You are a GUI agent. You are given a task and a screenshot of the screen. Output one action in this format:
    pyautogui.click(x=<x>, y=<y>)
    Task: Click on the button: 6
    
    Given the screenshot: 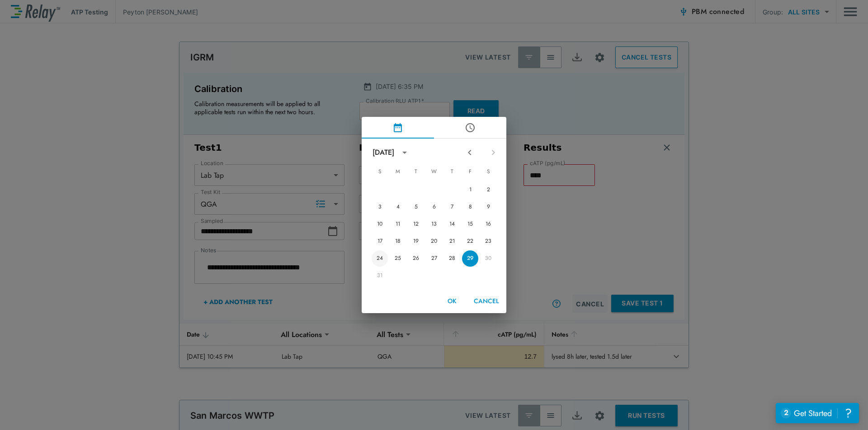 What is the action you would take?
    pyautogui.click(x=434, y=207)
    